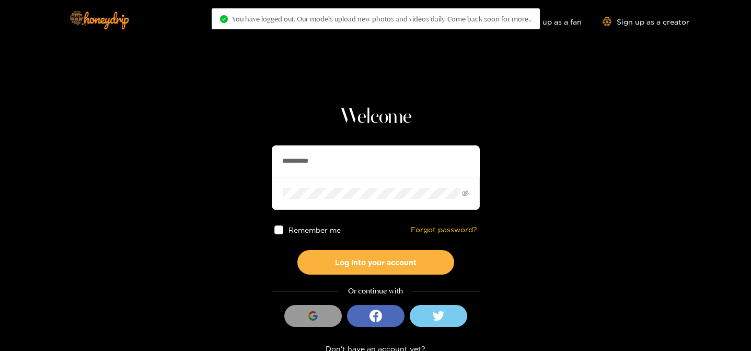 Image resolution: width=751 pixels, height=351 pixels. Describe the element at coordinates (376, 262) in the screenshot. I see `button: Log into your account` at that location.